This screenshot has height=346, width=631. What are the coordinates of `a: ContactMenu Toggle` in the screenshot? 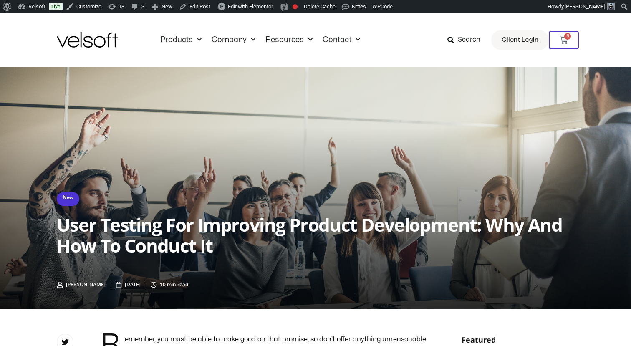 It's located at (341, 40).